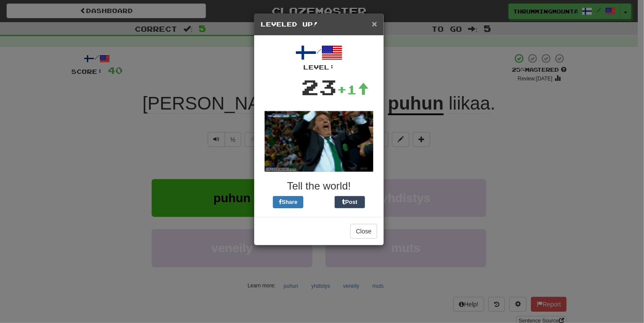 The image size is (644, 323). What do you see at coordinates (319, 68) in the screenshot?
I see `div: Level:` at bounding box center [319, 68].